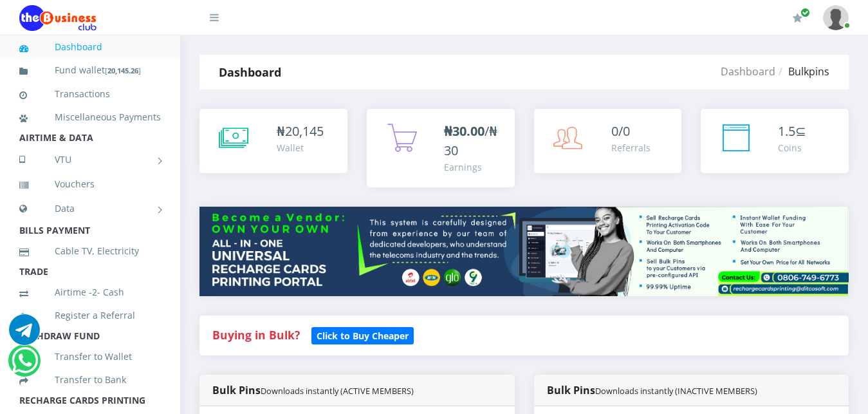 The image size is (868, 414). What do you see at coordinates (273, 141) in the screenshot?
I see `a: ₦20,145 Wallet` at bounding box center [273, 141].